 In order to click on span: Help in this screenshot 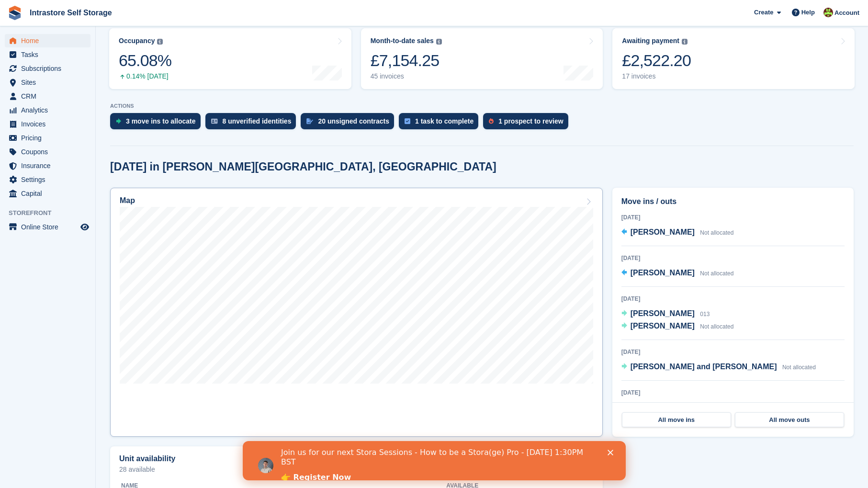, I will do `click(808, 13)`.